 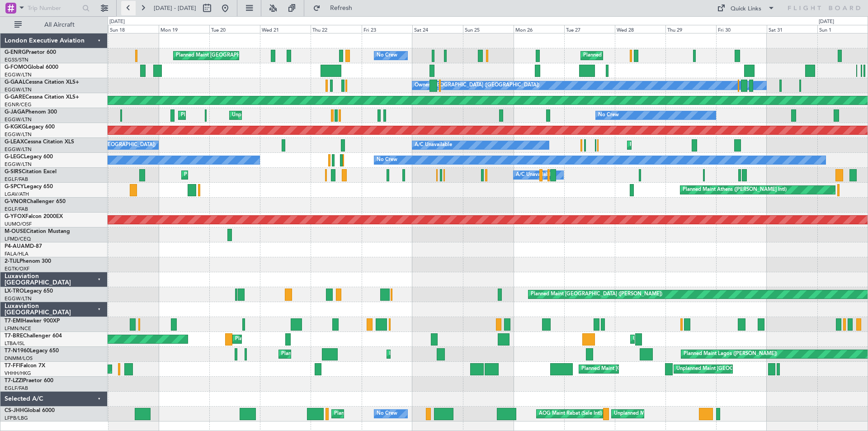 What do you see at coordinates (19, 359) in the screenshot?
I see `a: DNMM/LOS` at bounding box center [19, 359].